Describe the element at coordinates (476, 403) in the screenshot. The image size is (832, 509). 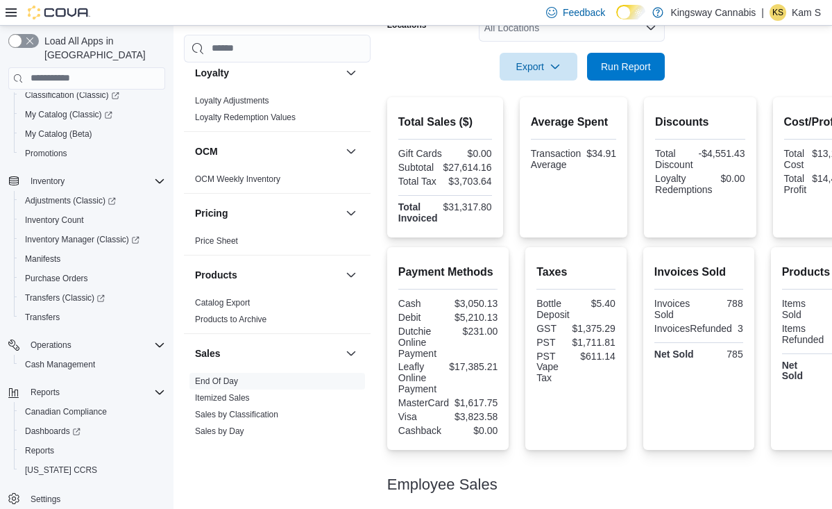
I see `div: $1,617.75` at that location.